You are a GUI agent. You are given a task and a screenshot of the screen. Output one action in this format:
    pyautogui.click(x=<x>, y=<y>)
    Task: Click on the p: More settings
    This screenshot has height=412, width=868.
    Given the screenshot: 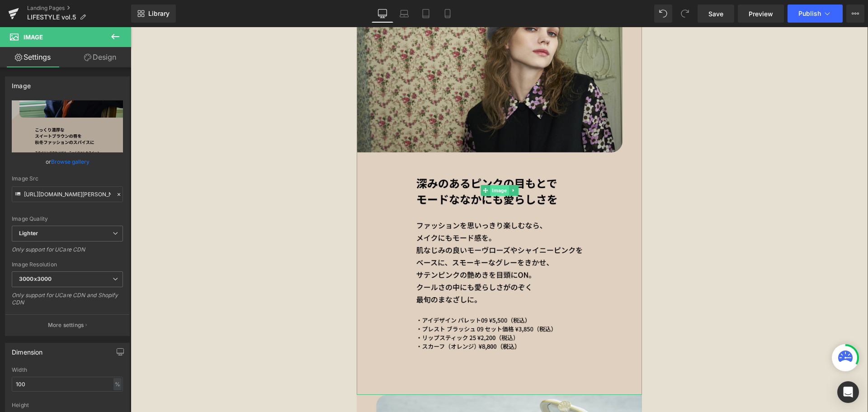 What is the action you would take?
    pyautogui.click(x=66, y=325)
    